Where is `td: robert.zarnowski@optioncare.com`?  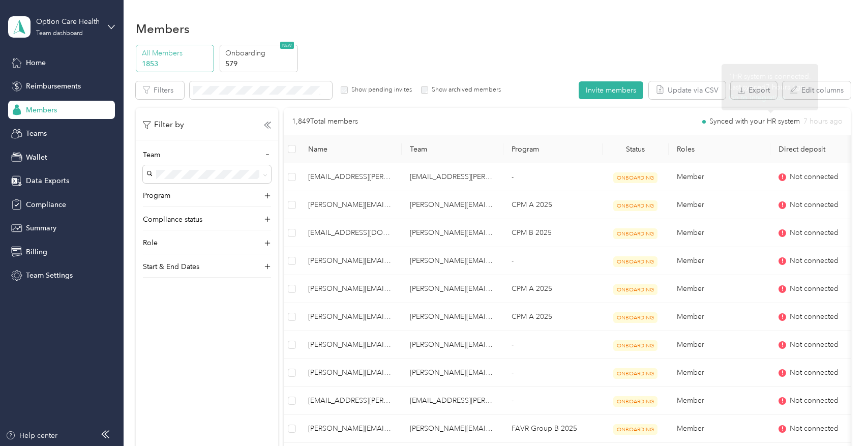
td: robert.zarnowski@optioncare.com is located at coordinates (453, 233).